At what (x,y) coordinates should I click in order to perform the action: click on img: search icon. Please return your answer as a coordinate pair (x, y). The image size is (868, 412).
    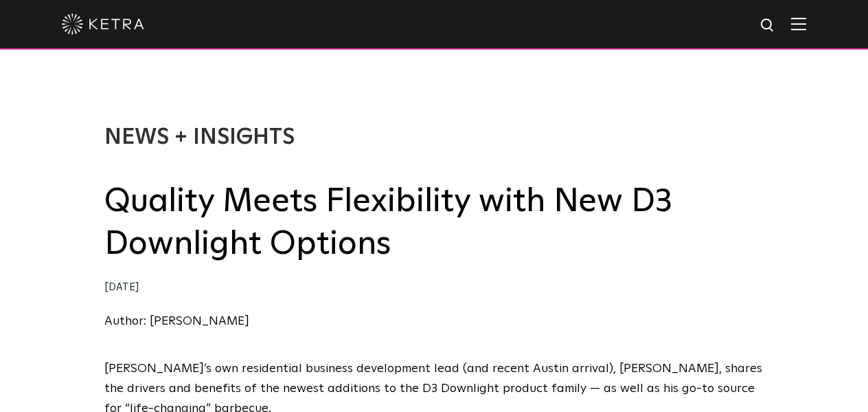
    Looking at the image, I should click on (768, 26).